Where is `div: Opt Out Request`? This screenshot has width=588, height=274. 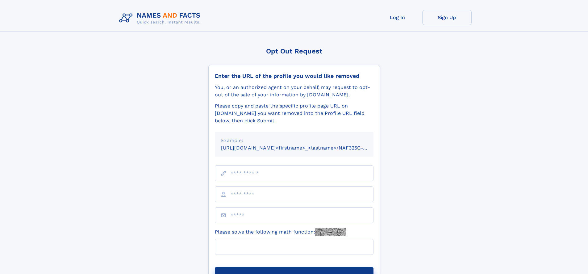
div: Opt Out Request is located at coordinates (294, 51).